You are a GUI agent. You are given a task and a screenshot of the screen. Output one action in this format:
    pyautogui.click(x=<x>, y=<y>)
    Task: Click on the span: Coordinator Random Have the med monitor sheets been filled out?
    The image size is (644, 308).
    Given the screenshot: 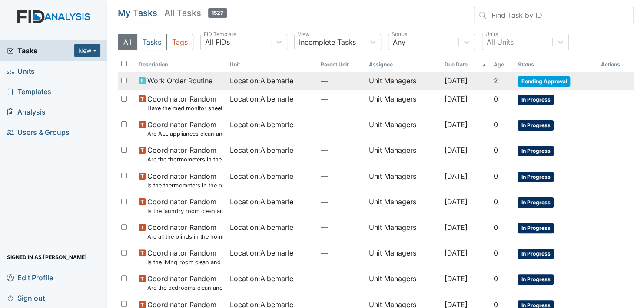 What is the action you would take?
    pyautogui.click(x=185, y=103)
    